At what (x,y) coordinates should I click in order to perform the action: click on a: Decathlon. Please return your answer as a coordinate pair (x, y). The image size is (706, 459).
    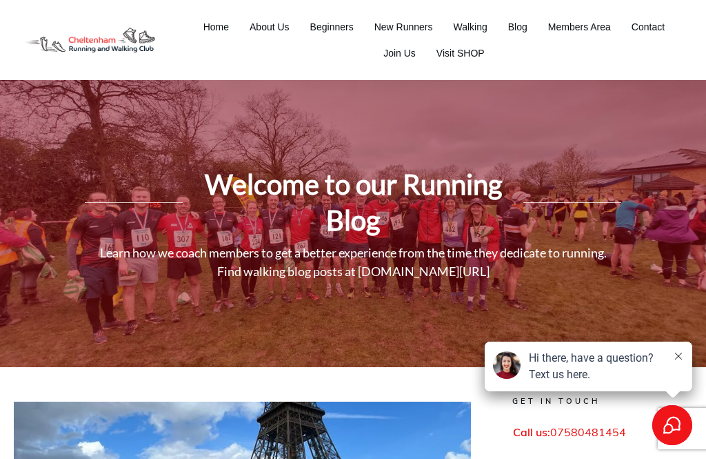
    Looking at the image, I should click on (90, 40).